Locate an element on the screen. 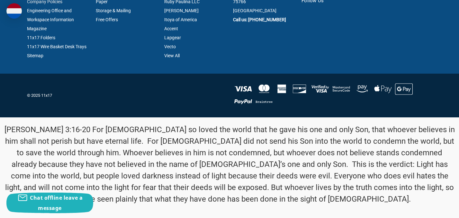  a: Itoya of America is located at coordinates (180, 20).